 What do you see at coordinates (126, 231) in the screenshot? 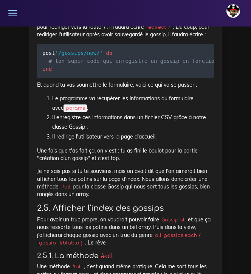
I see `p: Pour avoir un truc propre, on voudrait pouvoir faire et que ça nous ressorte tous les potins dans...` at bounding box center [126, 231].